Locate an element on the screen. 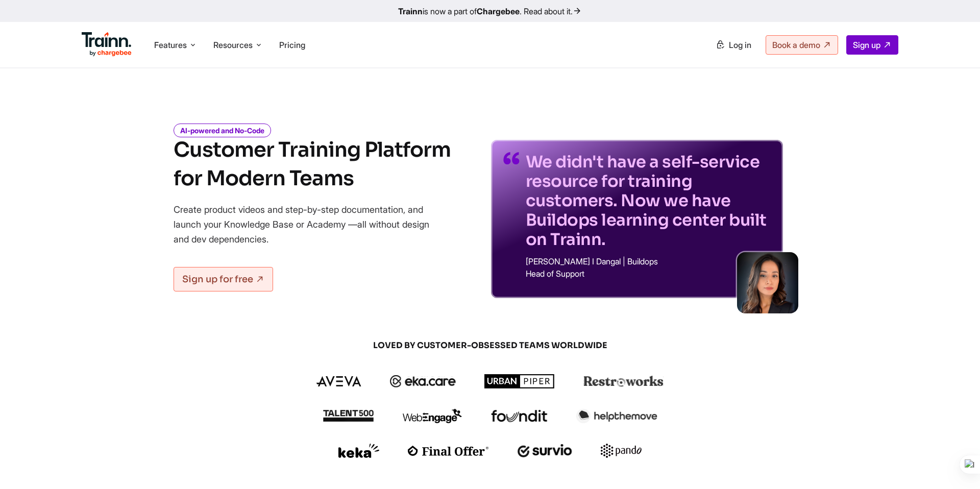 The height and width of the screenshot is (489, 980). span: Book a demo is located at coordinates (796, 45).